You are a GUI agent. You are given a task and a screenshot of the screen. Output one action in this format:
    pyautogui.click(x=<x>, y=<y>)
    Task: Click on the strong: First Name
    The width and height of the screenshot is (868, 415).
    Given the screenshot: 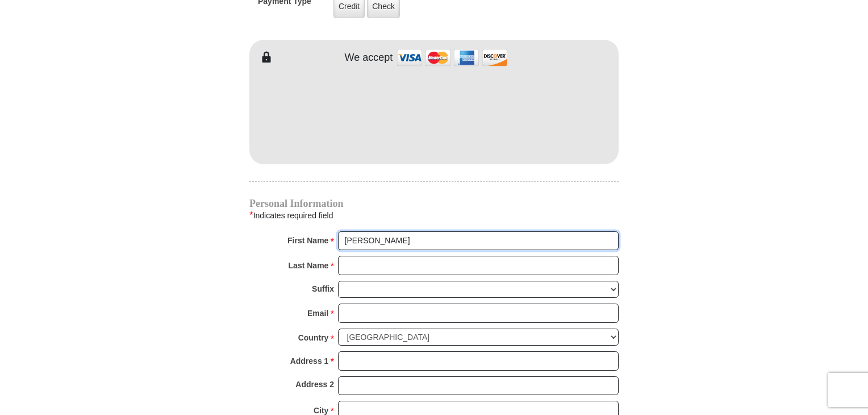 What is the action you would take?
    pyautogui.click(x=308, y=241)
    